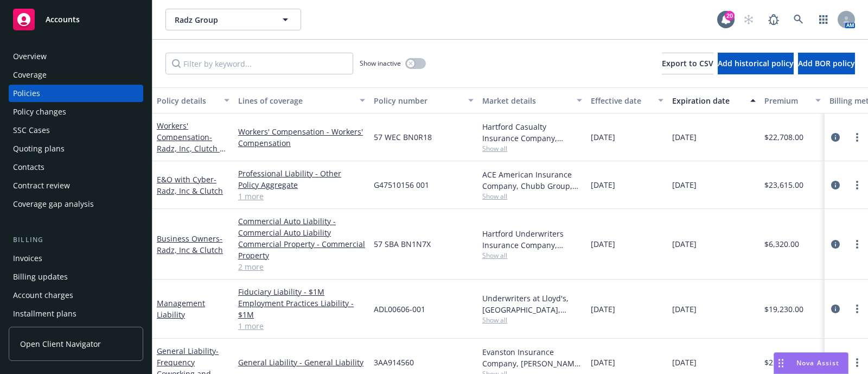 The width and height of the screenshot is (868, 374). Describe the element at coordinates (296, 101) in the screenshot. I see `div: Lines of coverage` at that location.